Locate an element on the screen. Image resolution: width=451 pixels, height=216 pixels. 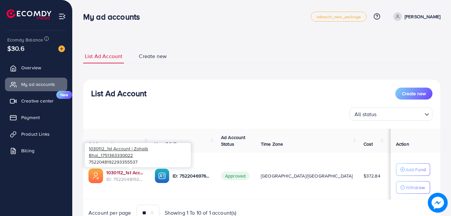
span: Overview is located at coordinates (31, 68).